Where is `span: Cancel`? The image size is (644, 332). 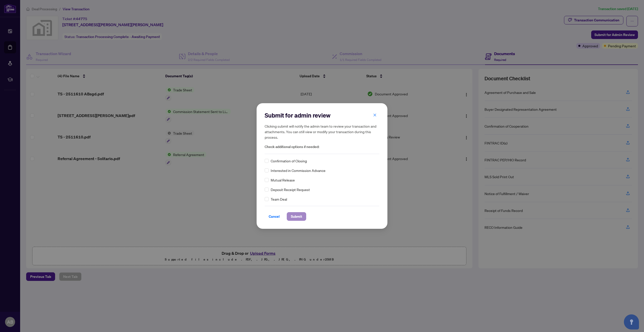
span: Cancel is located at coordinates (274, 217).